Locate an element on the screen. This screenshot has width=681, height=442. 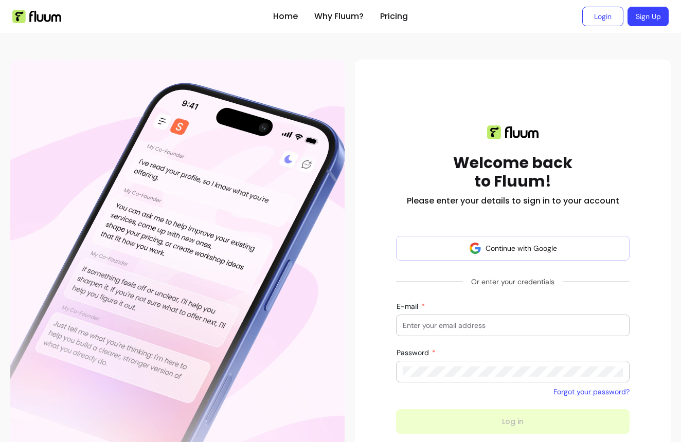
span: Or enter your credentials is located at coordinates (513, 282).